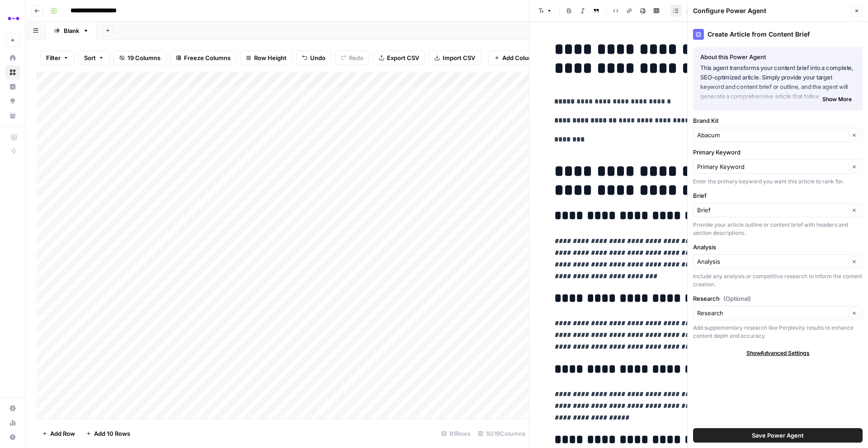 The image size is (868, 448). What do you see at coordinates (778, 298) in the screenshot?
I see `label: Research` at bounding box center [778, 298].